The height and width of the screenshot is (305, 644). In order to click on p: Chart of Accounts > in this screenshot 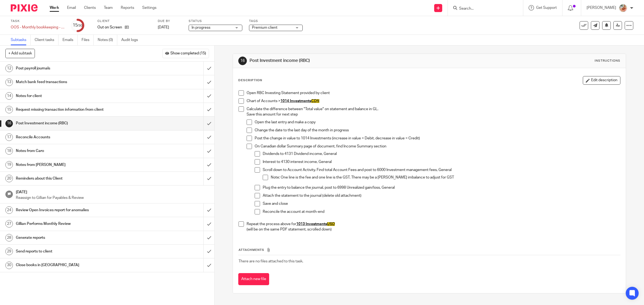, I will do `click(433, 101)`.